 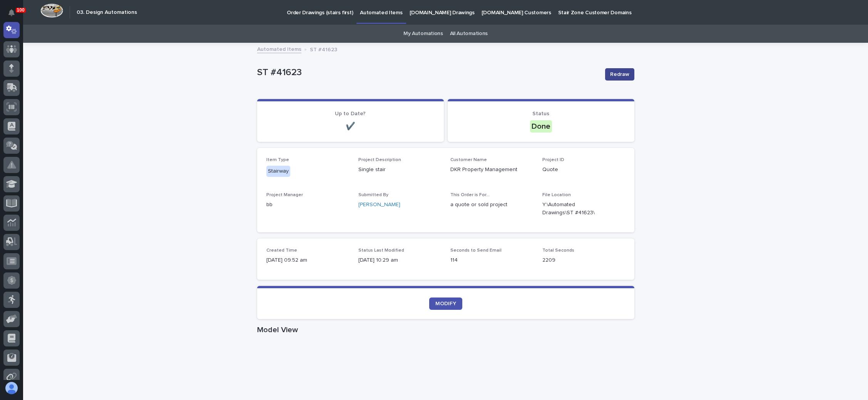 What do you see at coordinates (556, 195) in the screenshot?
I see `span: File Location` at bounding box center [556, 195].